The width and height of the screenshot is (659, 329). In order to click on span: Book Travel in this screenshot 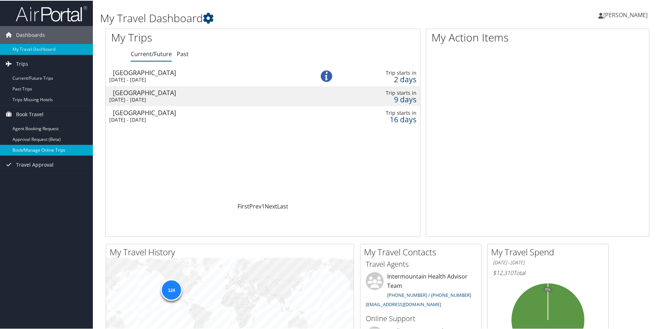, I will do `click(30, 114)`.